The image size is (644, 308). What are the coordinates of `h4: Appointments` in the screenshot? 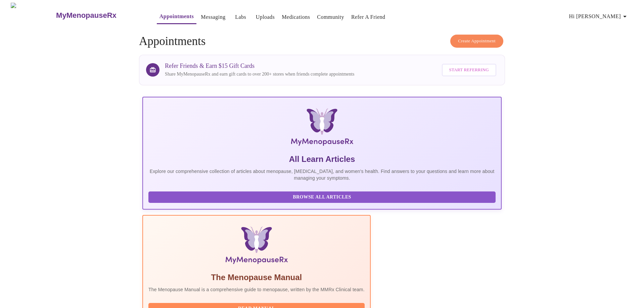 It's located at (322, 42).